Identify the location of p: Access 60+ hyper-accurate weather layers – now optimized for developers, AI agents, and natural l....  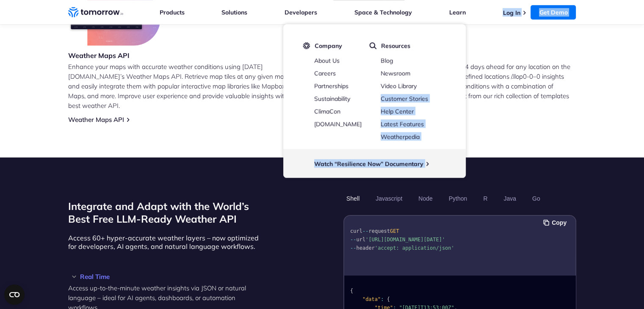
(166, 242).